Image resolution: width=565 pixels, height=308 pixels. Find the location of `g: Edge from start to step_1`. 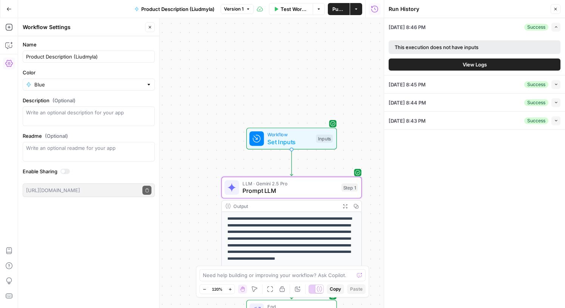

g: Edge from start to step_1 is located at coordinates (291, 163).